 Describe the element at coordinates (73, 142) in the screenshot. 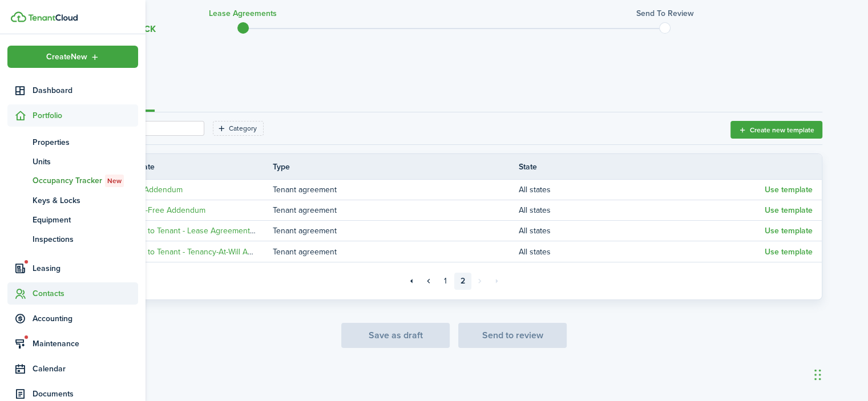

I see `a: Properties` at that location.